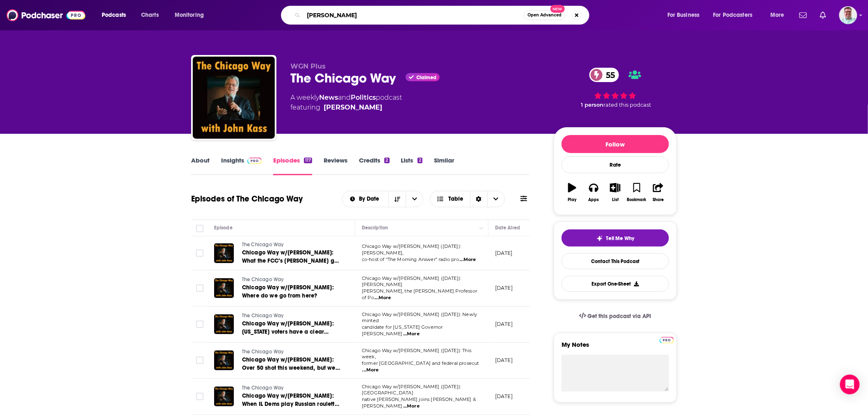  Describe the element at coordinates (544, 16) in the screenshot. I see `button: Open AdvancedNew` at that location.